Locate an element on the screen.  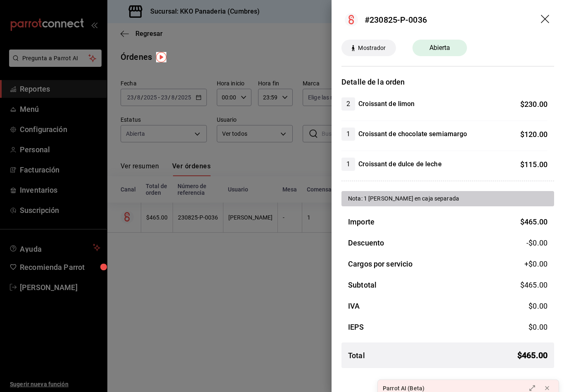
span: $ 230.00 is located at coordinates (534, 104).